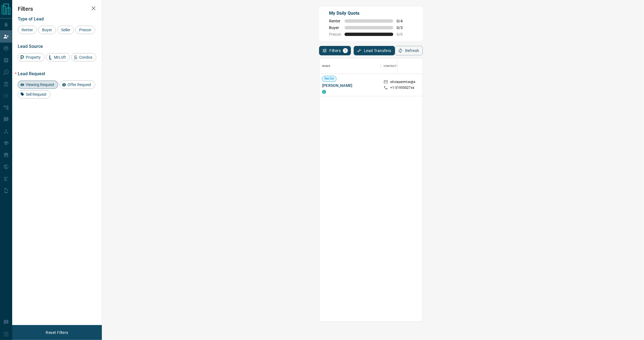 The image size is (644, 340). I want to click on p: +1- 51955027xx, so click(402, 88).